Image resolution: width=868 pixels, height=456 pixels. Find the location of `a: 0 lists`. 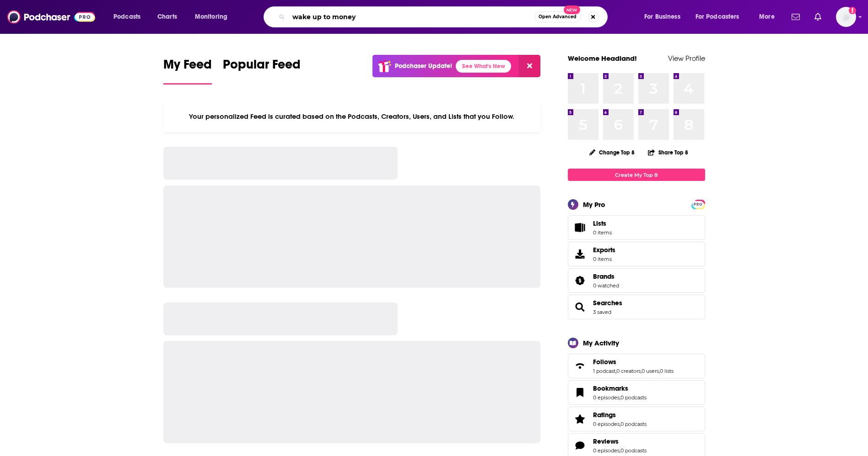

a: 0 lists is located at coordinates (666, 371).